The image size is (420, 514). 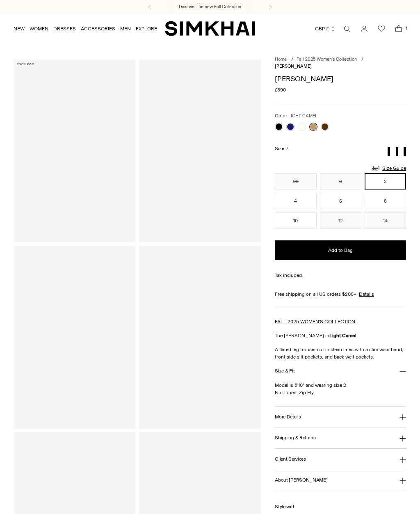 I want to click on label: Size:, so click(x=281, y=149).